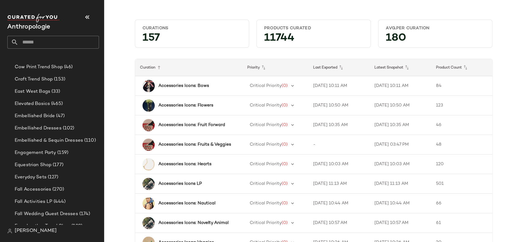 Image resolution: width=523 pixels, height=242 pixels. What do you see at coordinates (461, 223) in the screenshot?
I see `td: 61` at bounding box center [461, 223].